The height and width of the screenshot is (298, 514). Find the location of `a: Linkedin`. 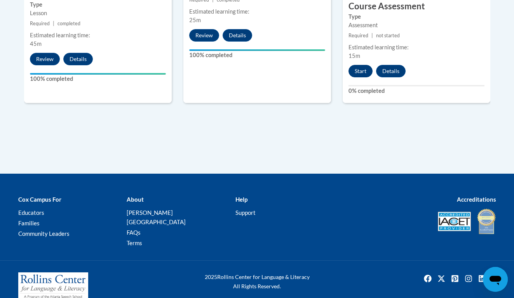

a: Linkedin is located at coordinates (482, 278).